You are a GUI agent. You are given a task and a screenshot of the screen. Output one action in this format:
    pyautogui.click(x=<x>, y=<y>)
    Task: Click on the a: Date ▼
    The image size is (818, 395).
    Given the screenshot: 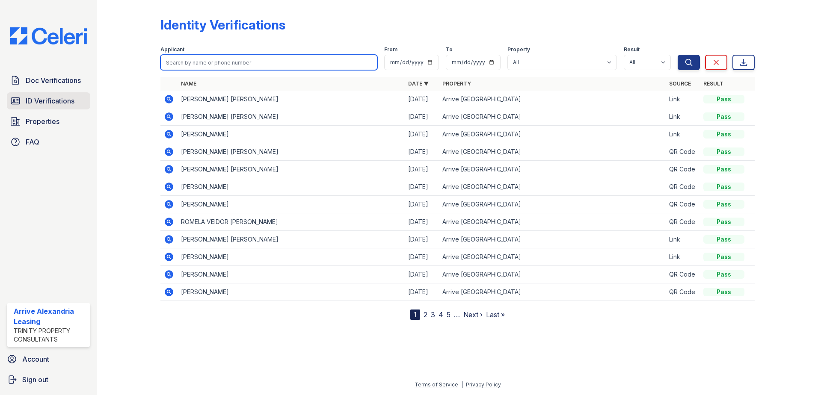 What is the action you would take?
    pyautogui.click(x=418, y=83)
    